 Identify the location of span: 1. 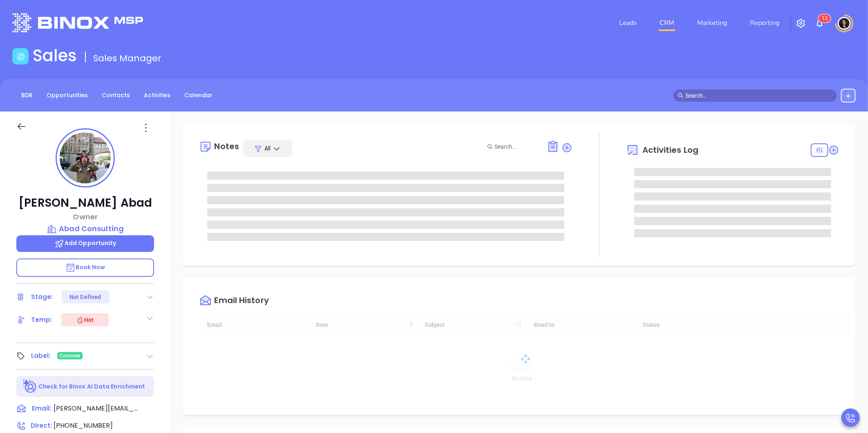
(823, 18).